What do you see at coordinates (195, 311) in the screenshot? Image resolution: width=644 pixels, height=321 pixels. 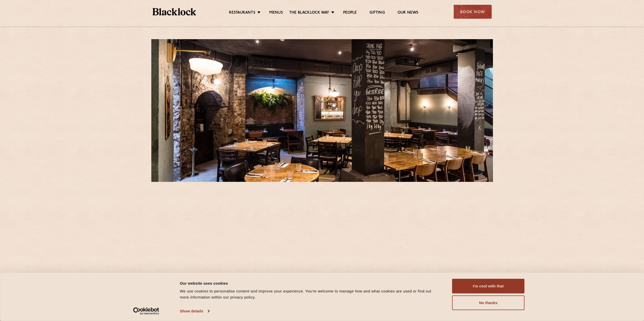 I see `a: Show details` at bounding box center [195, 311].